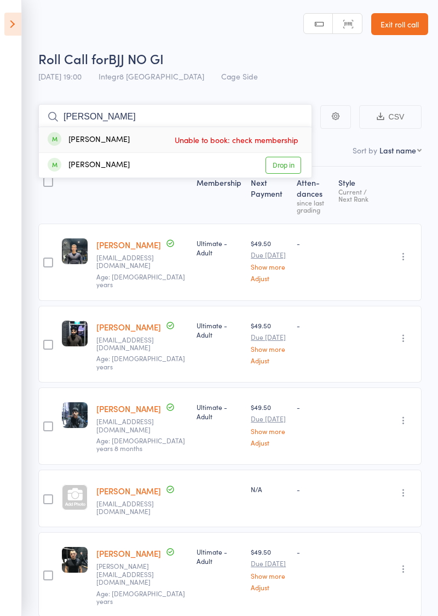 The image size is (438, 616). What do you see at coordinates (313, 195) in the screenshot?
I see `div: Atten­dances` at bounding box center [313, 195].